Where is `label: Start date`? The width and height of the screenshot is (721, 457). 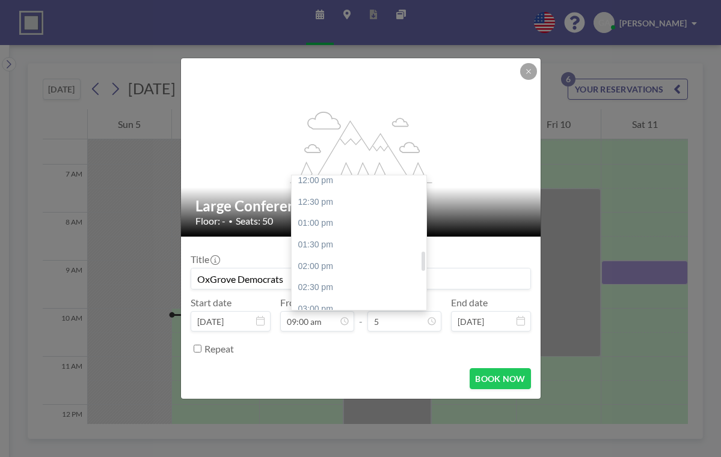
label: Start date is located at coordinates (211, 303).